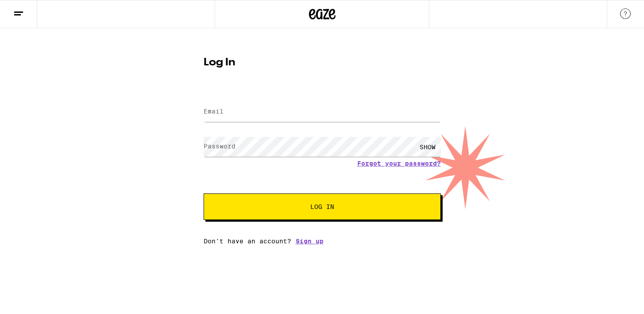 Image resolution: width=644 pixels, height=314 pixels. What do you see at coordinates (322, 112) in the screenshot?
I see `input: Email` at bounding box center [322, 112].